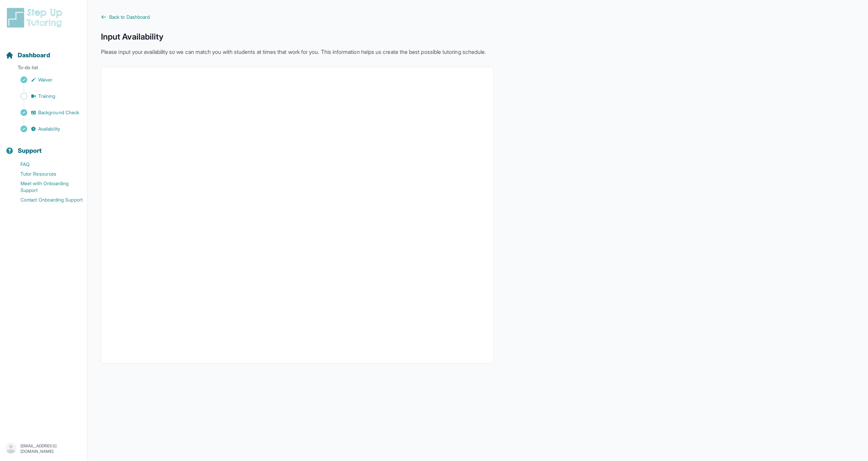 Image resolution: width=868 pixels, height=461 pixels. What do you see at coordinates (46, 112) in the screenshot?
I see `a: Background Check` at bounding box center [46, 112].